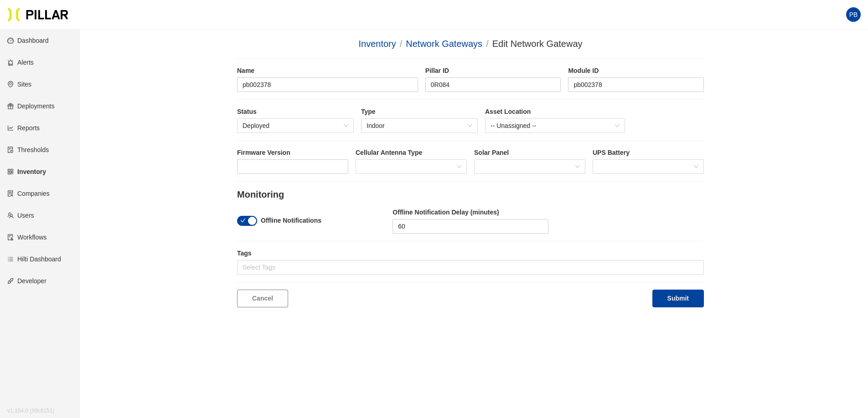  What do you see at coordinates (678, 299) in the screenshot?
I see `button: Submit` at bounding box center [678, 299].